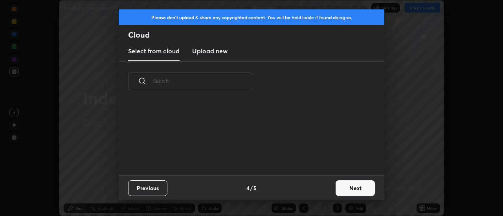 This screenshot has height=216, width=503. What do you see at coordinates (203, 81) in the screenshot?
I see `input: Search` at bounding box center [203, 81].